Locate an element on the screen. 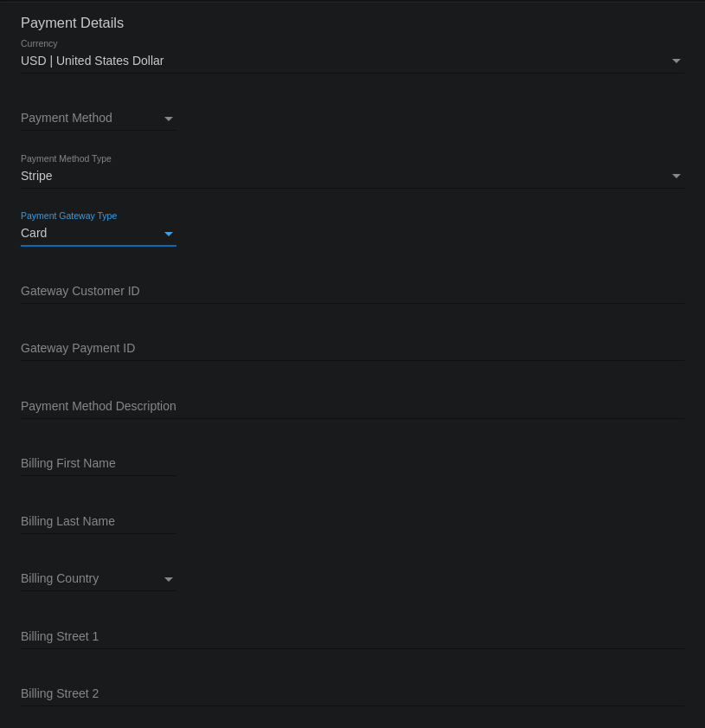  input: Payment Method Description is located at coordinates (352, 407).